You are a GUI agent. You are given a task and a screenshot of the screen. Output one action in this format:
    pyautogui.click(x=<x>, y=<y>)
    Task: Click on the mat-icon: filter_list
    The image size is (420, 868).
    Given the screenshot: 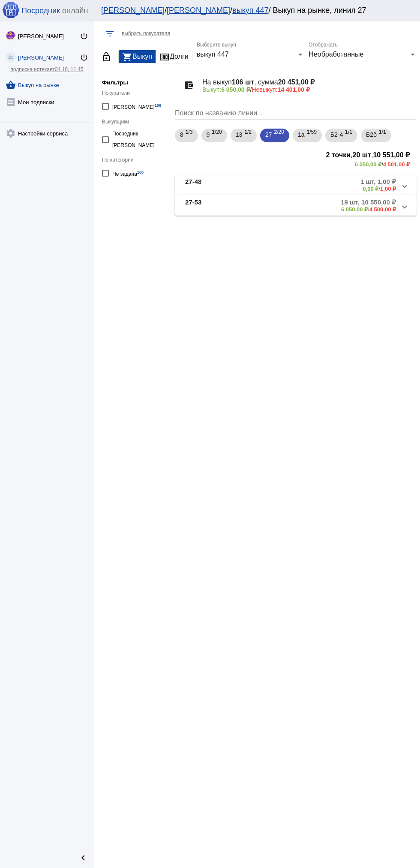 What is the action you would take?
    pyautogui.click(x=110, y=34)
    